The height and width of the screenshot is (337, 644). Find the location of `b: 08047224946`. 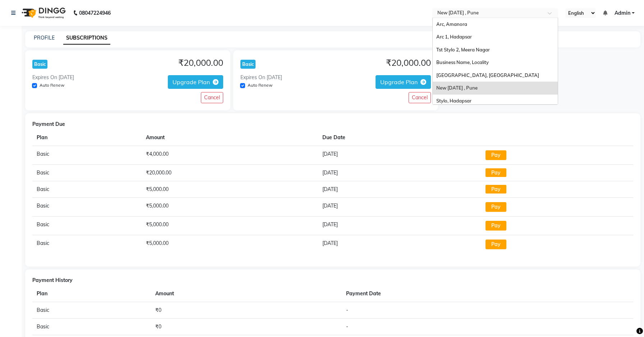

b: 08047224946 is located at coordinates (95, 13).